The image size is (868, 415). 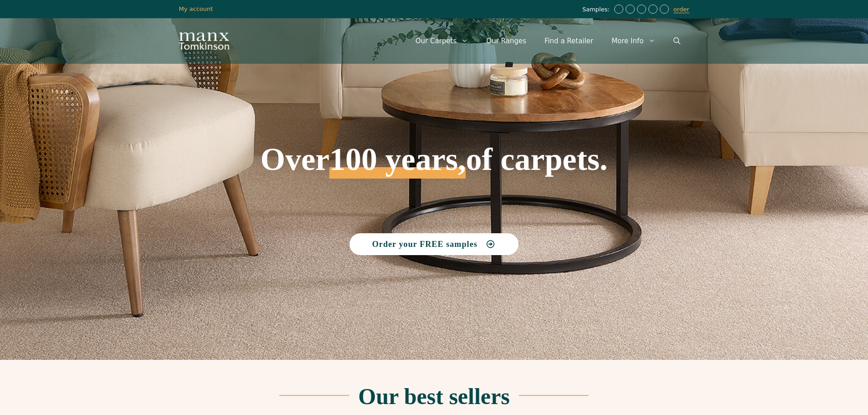 I want to click on a: More Info, so click(x=633, y=41).